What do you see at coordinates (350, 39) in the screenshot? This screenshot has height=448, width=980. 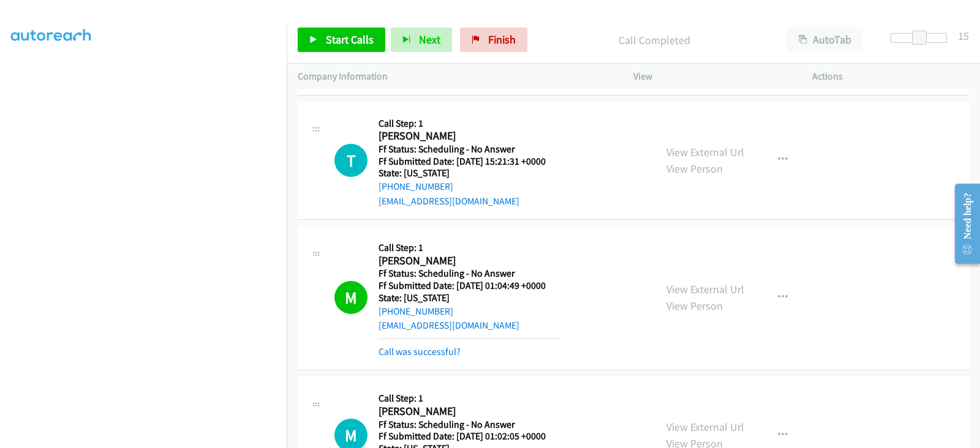 I see `span: Start Calls` at bounding box center [350, 39].